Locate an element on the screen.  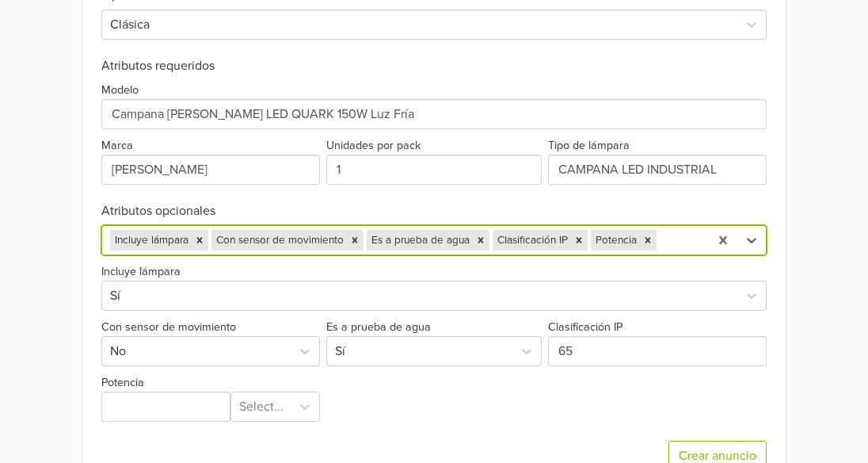
div: Con sensor de movimiento is located at coordinates (278, 240).